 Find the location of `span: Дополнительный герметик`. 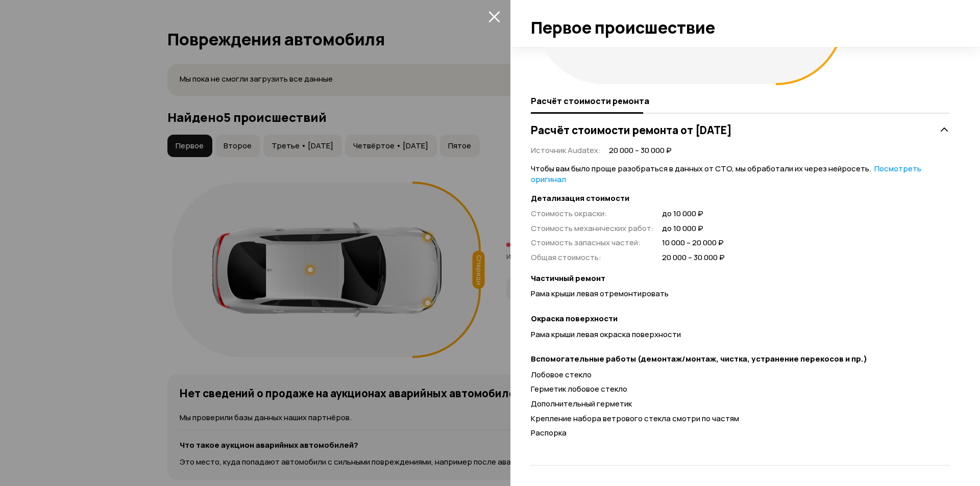

span: Дополнительный герметик is located at coordinates (582, 404).